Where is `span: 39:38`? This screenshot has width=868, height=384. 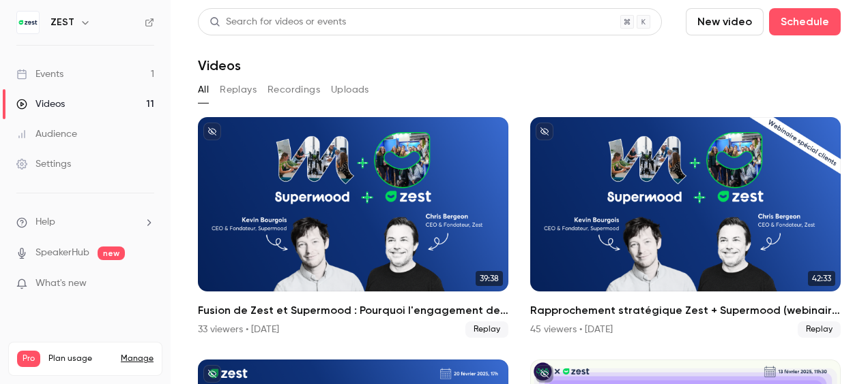 span: 39:38 is located at coordinates (489, 279).